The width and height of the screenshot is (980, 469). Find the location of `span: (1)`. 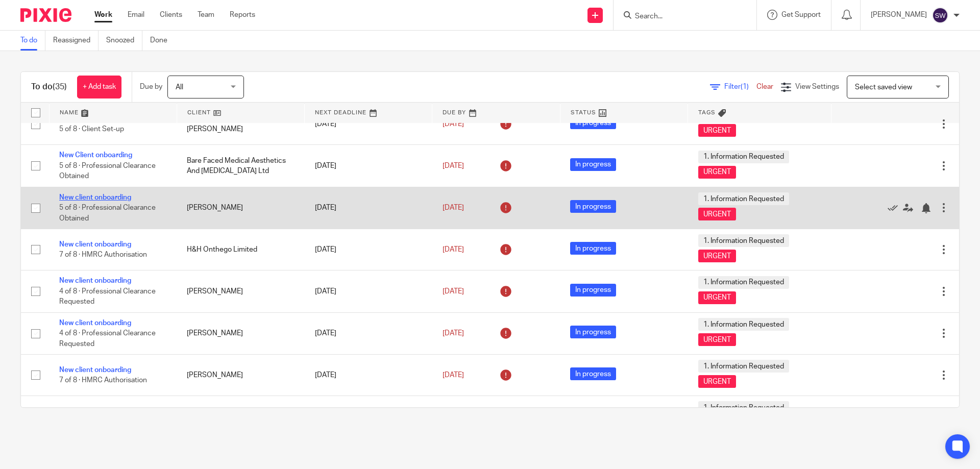

span: (1) is located at coordinates (745, 86).